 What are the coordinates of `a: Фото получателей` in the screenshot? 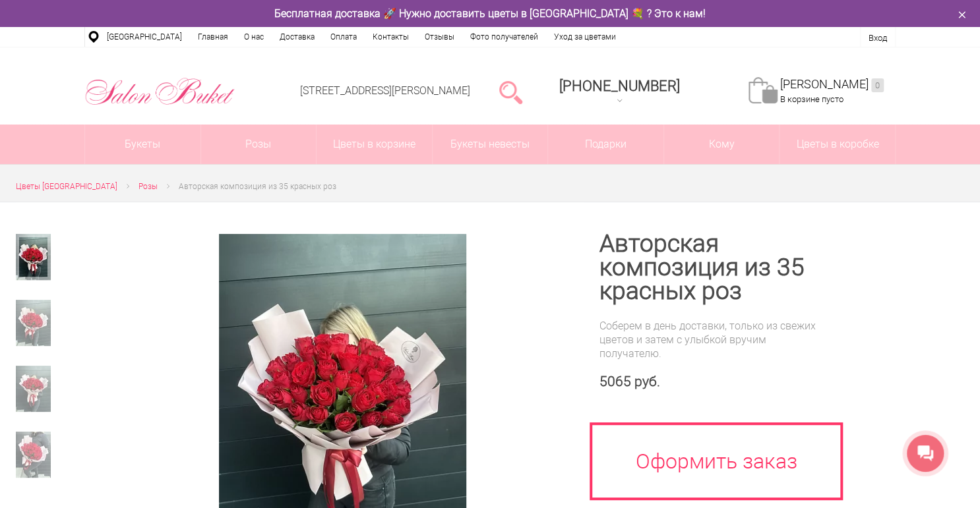 It's located at (504, 37).